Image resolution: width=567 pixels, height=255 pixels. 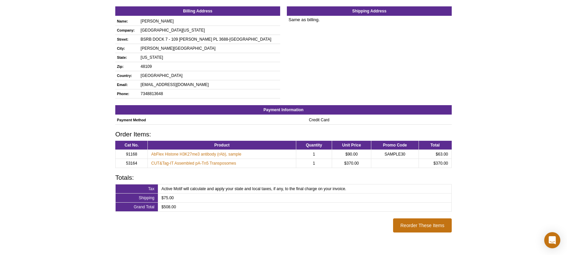 What do you see at coordinates (305, 197) in the screenshot?
I see `td: $75.00` at bounding box center [305, 197].